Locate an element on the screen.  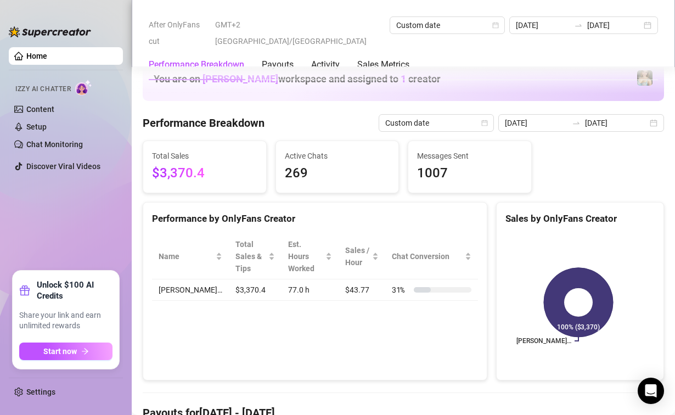
strong: Unlock $100 AI Credits is located at coordinates (75, 290).